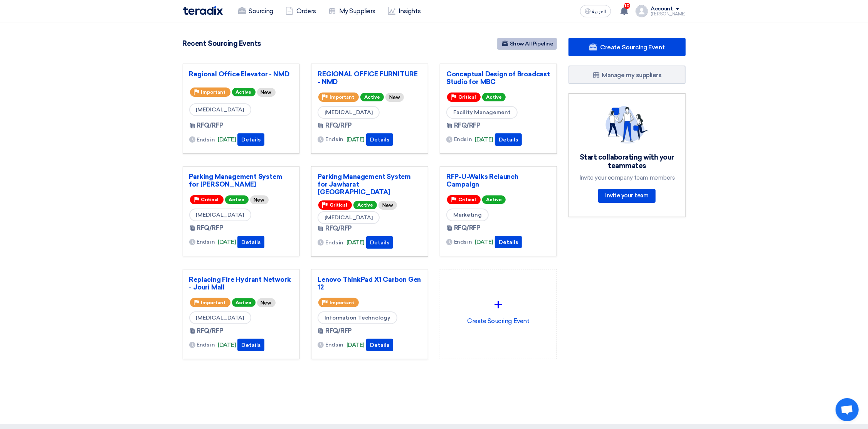 This screenshot has height=429, width=868. Describe the element at coordinates (642, 11) in the screenshot. I see `img: profile_test.png` at that location.